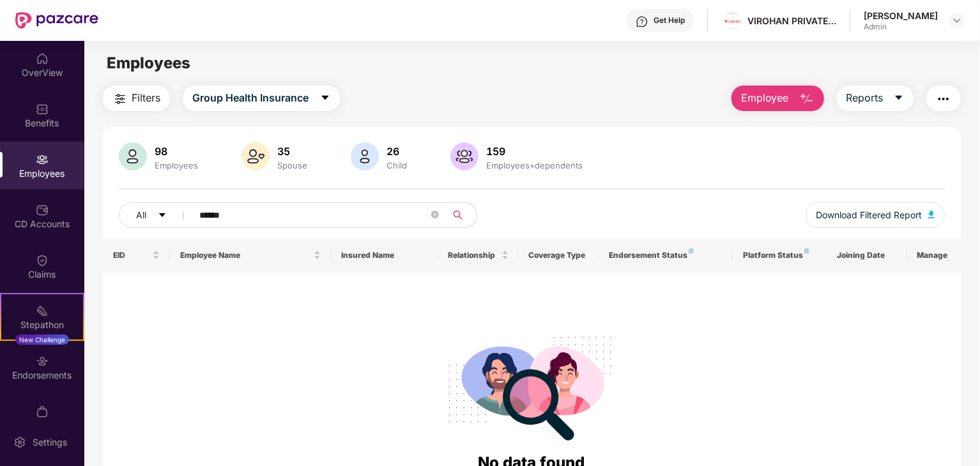 The width and height of the screenshot is (980, 466). What do you see at coordinates (141, 215) in the screenshot?
I see `span: All` at bounding box center [141, 215].